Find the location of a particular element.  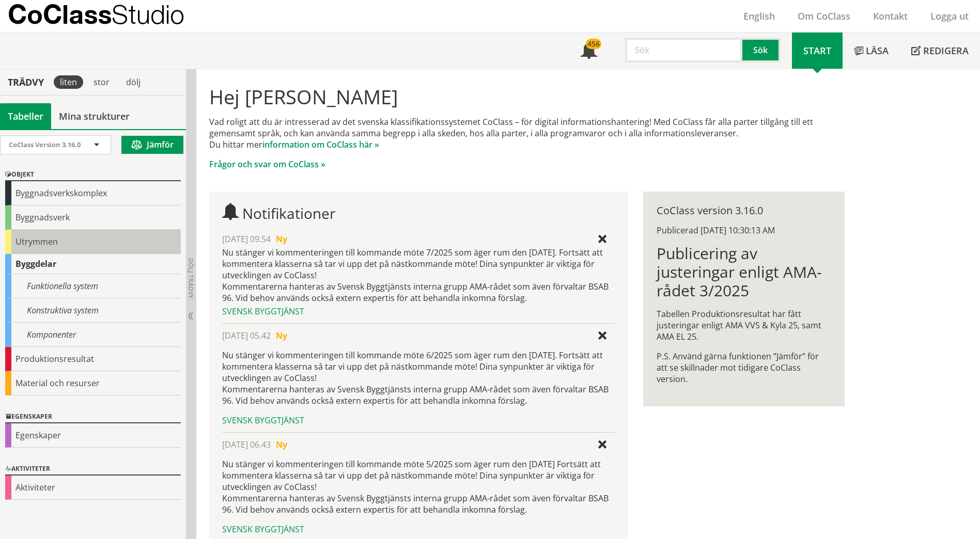

span: Redigera is located at coordinates (945, 51).